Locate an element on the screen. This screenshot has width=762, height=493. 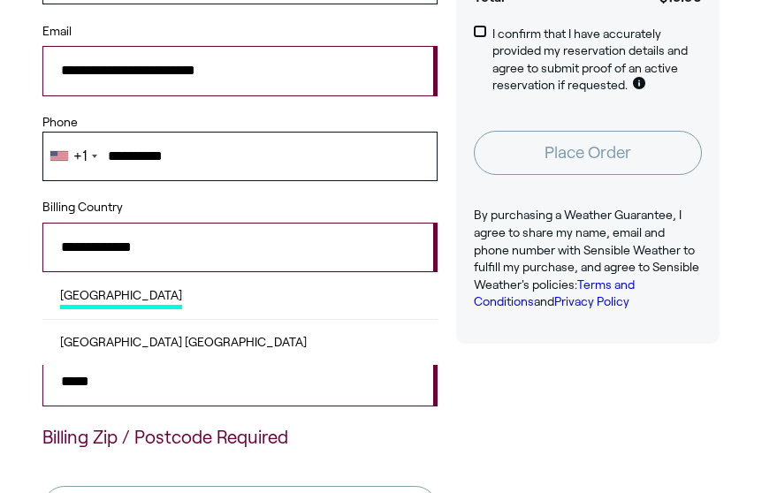
div: Telephone country code is located at coordinates (73, 157).